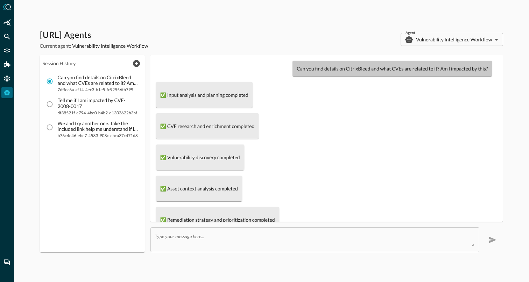  What do you see at coordinates (7, 262) in the screenshot?
I see `div: Chat` at bounding box center [7, 262].